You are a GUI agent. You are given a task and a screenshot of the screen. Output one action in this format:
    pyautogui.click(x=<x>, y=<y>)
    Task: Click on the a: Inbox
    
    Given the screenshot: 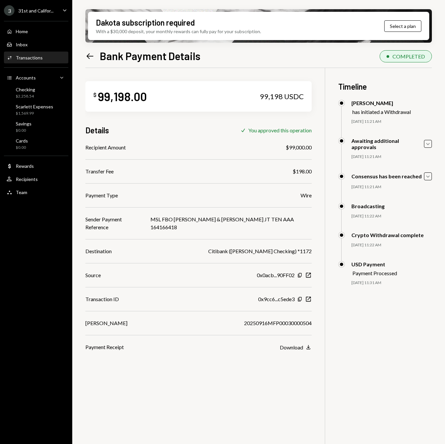 What is the action you would take?
    pyautogui.click(x=36, y=44)
    